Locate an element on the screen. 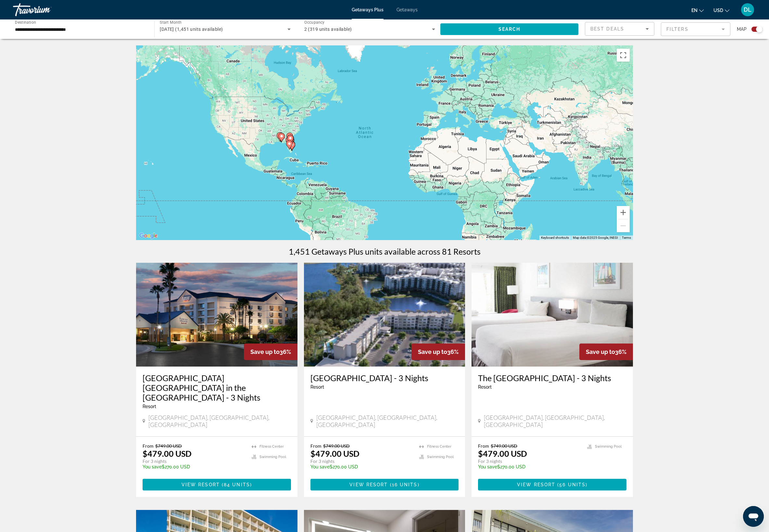 The image size is (769, 532). a: View Resort(16 units) is located at coordinates (384, 485).